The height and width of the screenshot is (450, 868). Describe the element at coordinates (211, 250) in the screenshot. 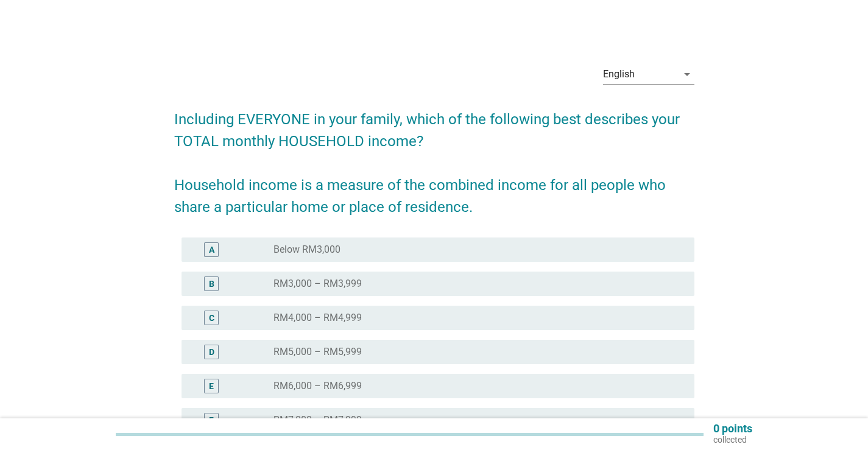

I see `div: A` at that location.